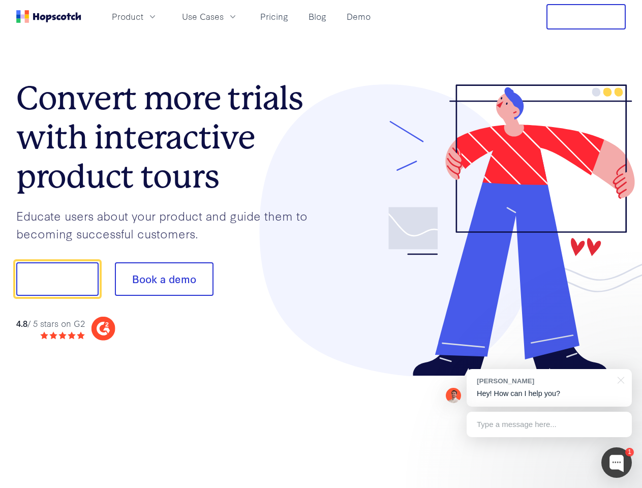  What do you see at coordinates (169, 137) in the screenshot?
I see `h1: Convert more trials with interactive product tours` at bounding box center [169, 137].